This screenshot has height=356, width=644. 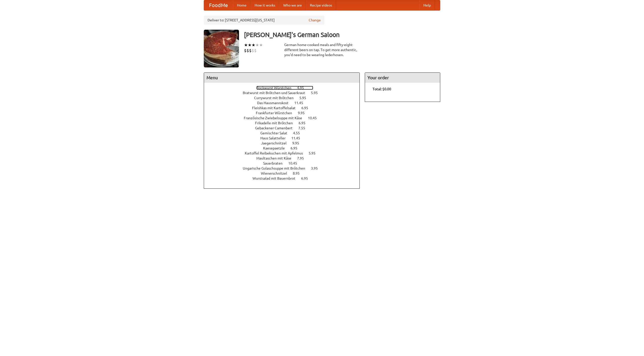 I want to click on span: 3.95, so click(x=317, y=168).